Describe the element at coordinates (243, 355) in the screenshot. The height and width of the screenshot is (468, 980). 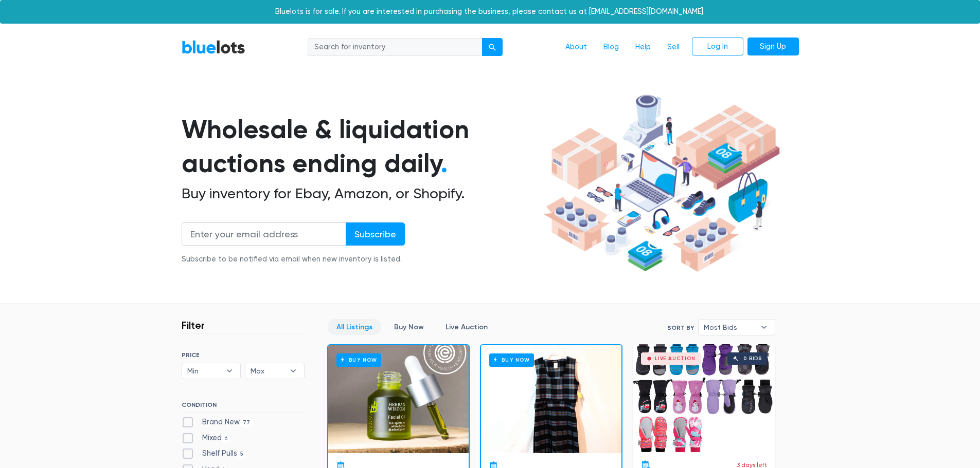
I see `h6: PRICE` at that location.